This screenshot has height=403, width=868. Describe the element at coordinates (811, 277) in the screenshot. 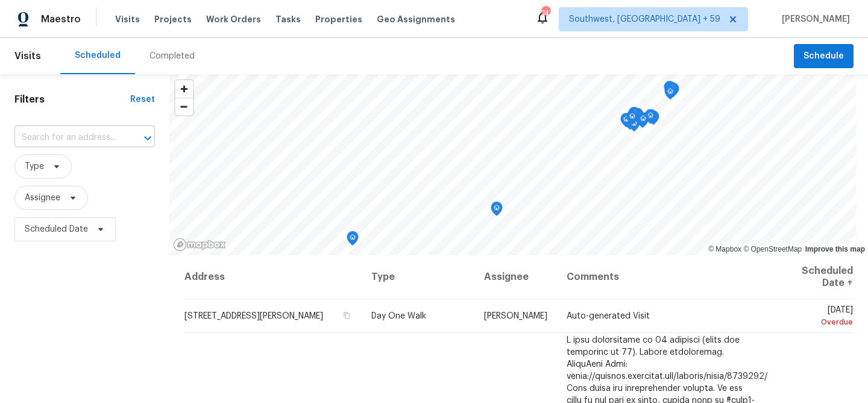

I see `th: Scheduled Date ↑` at that location.